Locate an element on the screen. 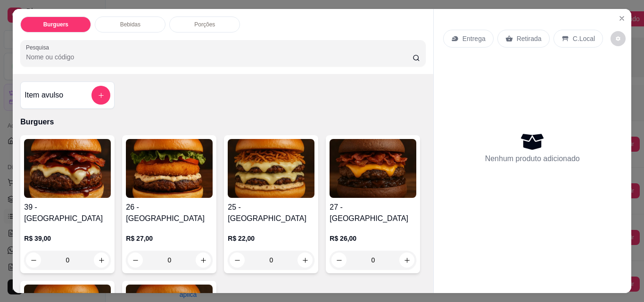 This screenshot has height=302, width=644. p: Porções is located at coordinates (205, 24).